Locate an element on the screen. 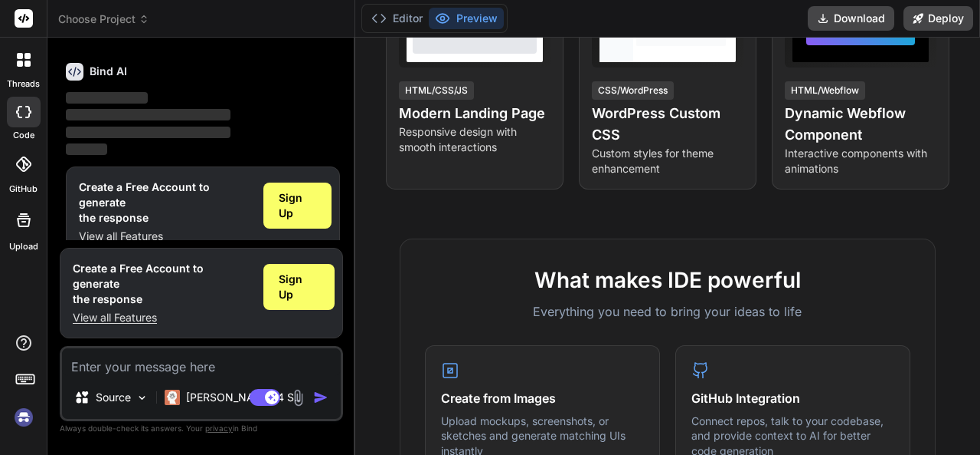 The width and height of the screenshot is (980, 455). span: Choose Project is located at coordinates (103, 19).